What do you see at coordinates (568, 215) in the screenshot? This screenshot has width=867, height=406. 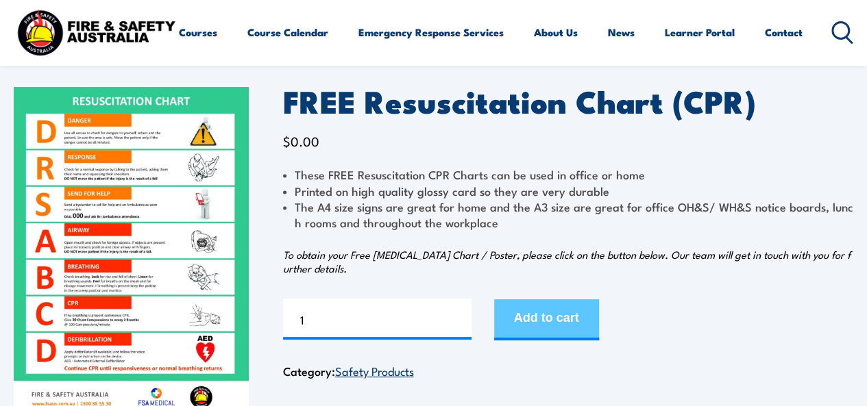 I see `li: The A4 size signs are great for home and the A3 size are great for office OH&S/ WH&S notice board...` at bounding box center [568, 215].